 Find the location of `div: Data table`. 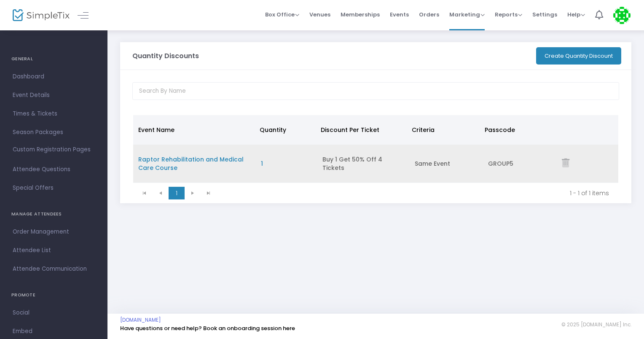

div: Data table is located at coordinates (375, 149).